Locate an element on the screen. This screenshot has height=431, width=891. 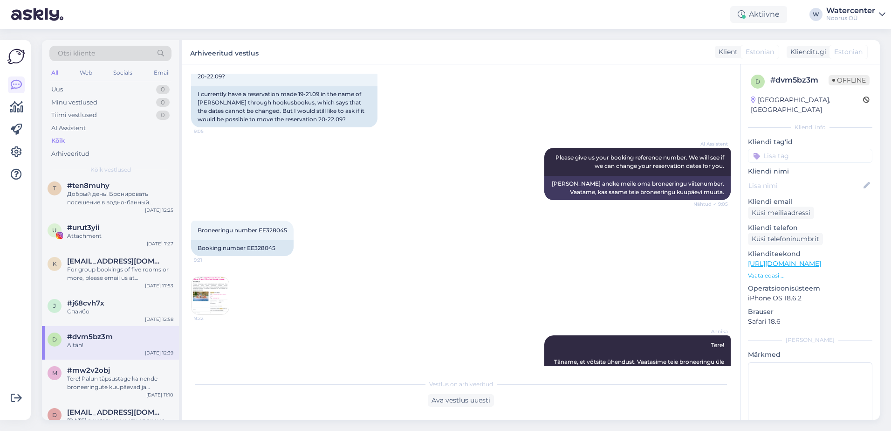
div: Küsi telefoninumbrit is located at coordinates (785, 239).